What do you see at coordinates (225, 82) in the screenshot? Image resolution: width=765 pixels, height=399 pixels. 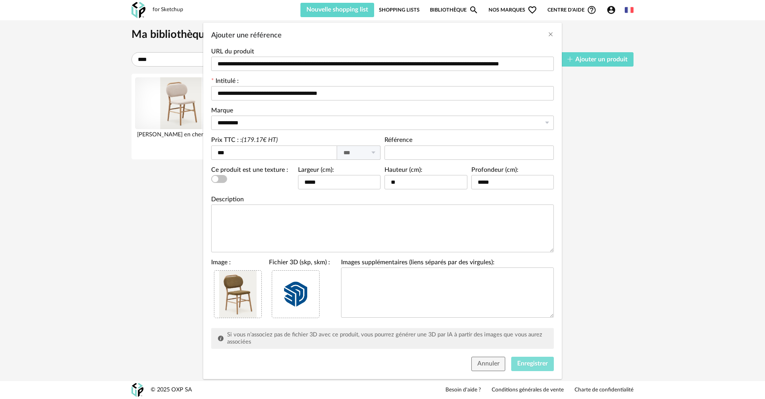 I see `label: Intitulé :` at bounding box center [225, 82].